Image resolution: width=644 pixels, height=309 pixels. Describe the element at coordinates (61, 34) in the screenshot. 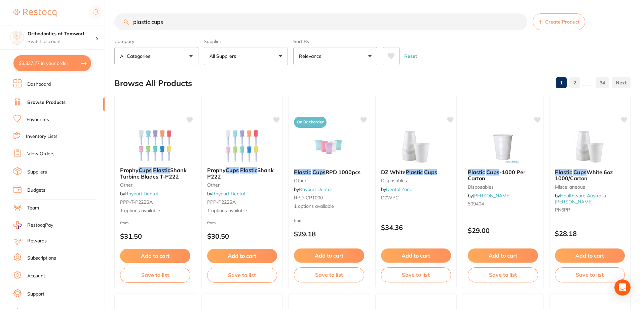

I see `h4: Orthodontics at Tamworth` at that location.